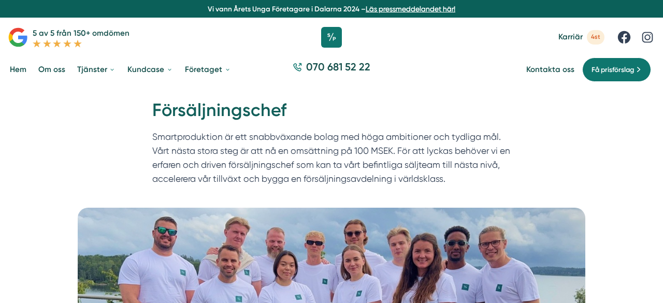 The width and height of the screenshot is (663, 303). I want to click on a: Läs pressmeddelandet här!, so click(410, 9).